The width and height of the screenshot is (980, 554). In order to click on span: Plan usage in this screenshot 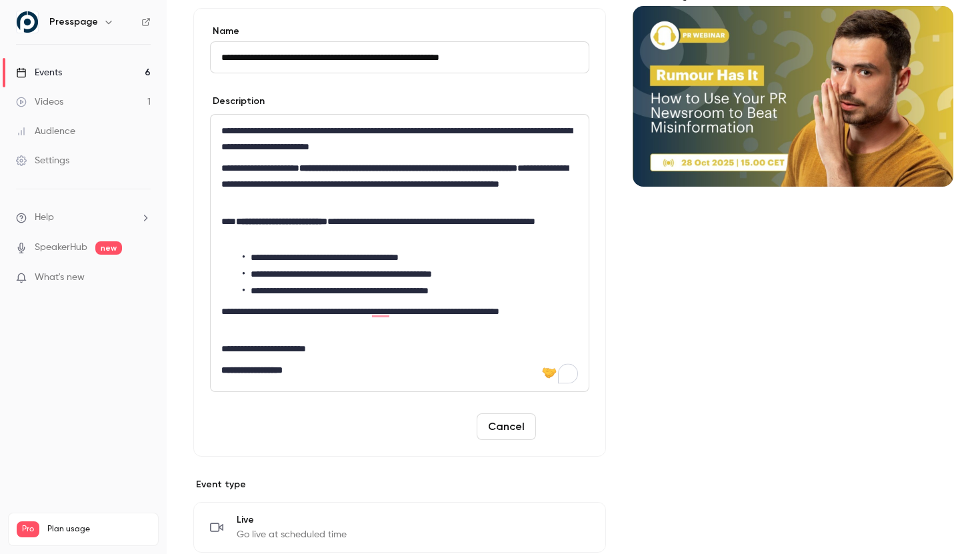, I will do `click(98, 529)`.